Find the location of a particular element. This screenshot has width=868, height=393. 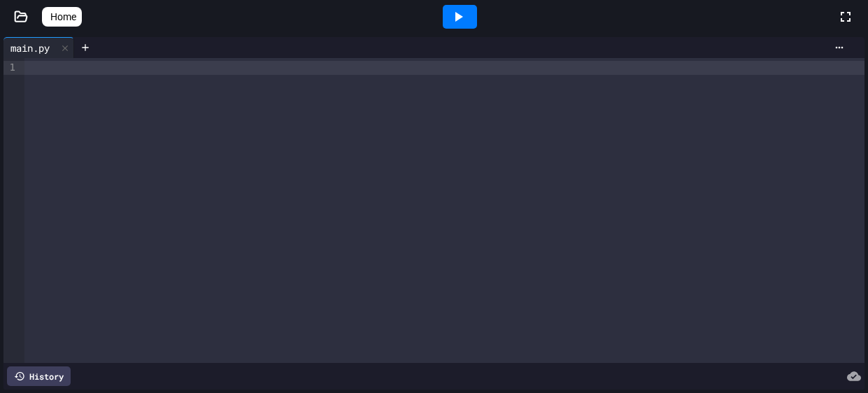

a: Home is located at coordinates (62, 17).